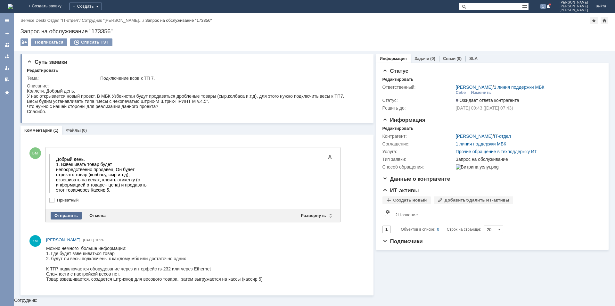 Image resolution: width=615 pixels, height=306 pixels. I want to click on span: Подписчики, so click(403, 241).